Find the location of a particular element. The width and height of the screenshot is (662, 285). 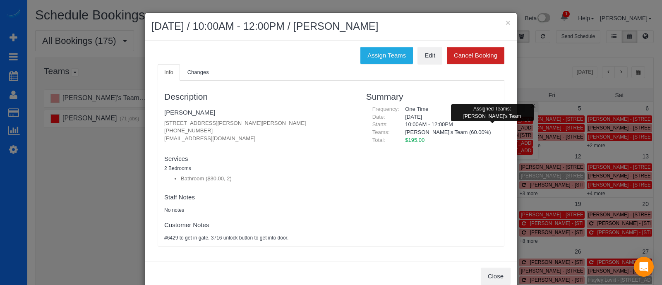

span: Starts: is located at coordinates (380, 124).